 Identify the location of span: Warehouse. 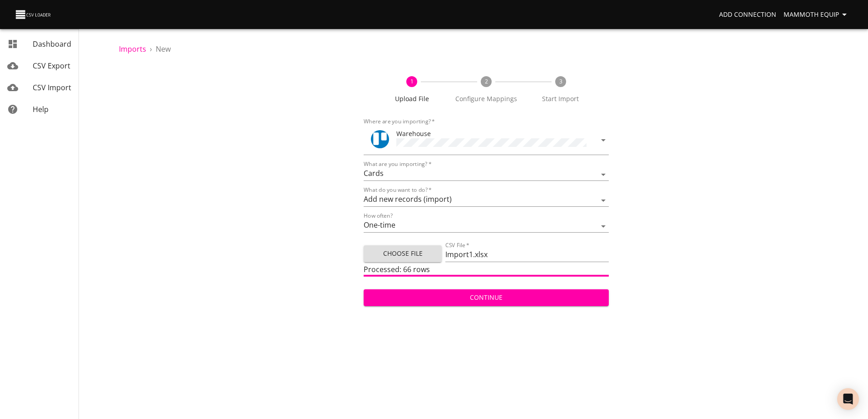
(413, 134).